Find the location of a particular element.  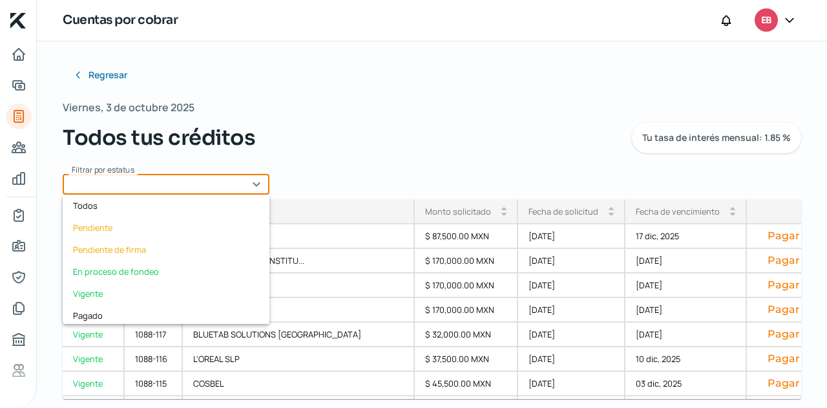

a: Mis finanzas is located at coordinates (19, 178).